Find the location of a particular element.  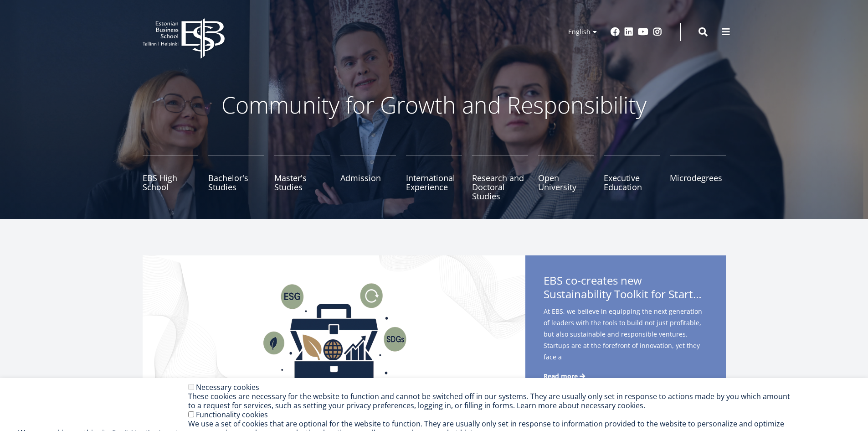

span: EBS co-creates new is located at coordinates (626, 288).